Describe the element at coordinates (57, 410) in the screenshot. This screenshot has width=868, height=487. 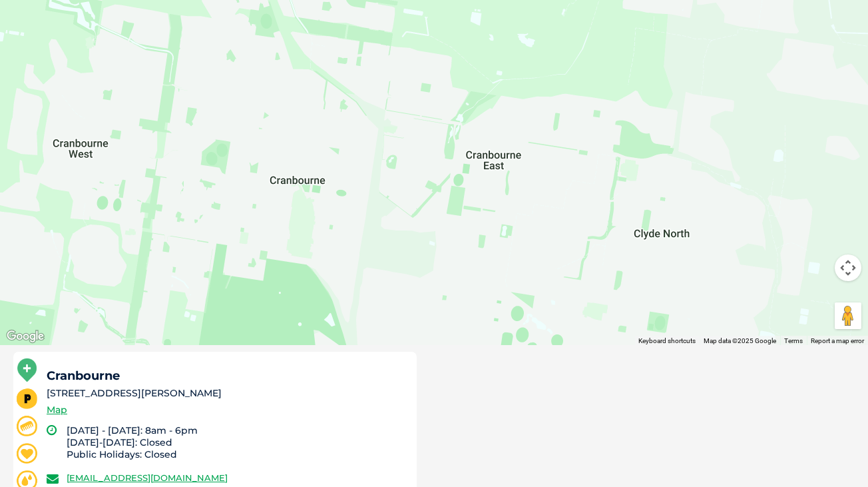
I see `a: Map` at that location.